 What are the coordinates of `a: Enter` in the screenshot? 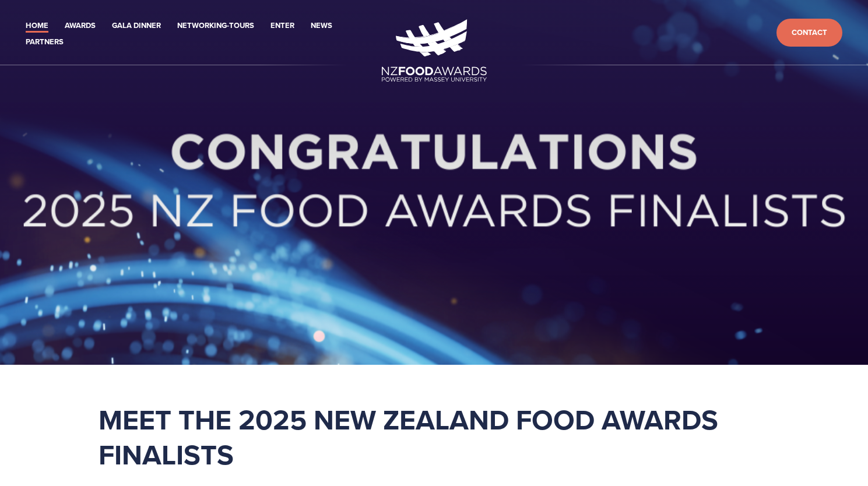 It's located at (282, 25).